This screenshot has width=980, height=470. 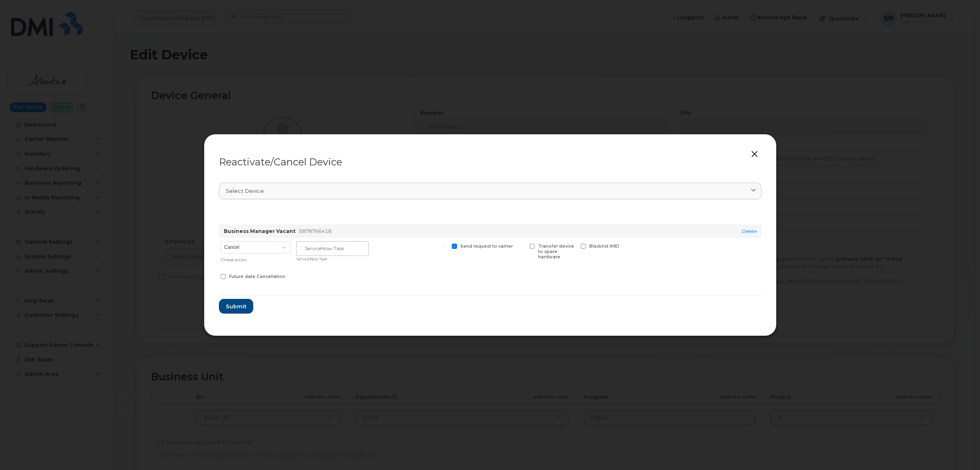 What do you see at coordinates (332, 259) in the screenshot?
I see `div: ServiceNow Task` at bounding box center [332, 259].